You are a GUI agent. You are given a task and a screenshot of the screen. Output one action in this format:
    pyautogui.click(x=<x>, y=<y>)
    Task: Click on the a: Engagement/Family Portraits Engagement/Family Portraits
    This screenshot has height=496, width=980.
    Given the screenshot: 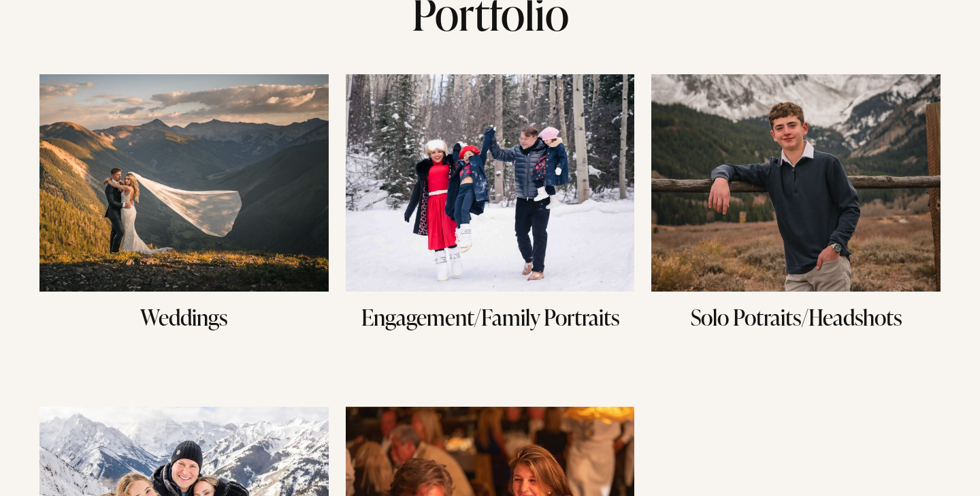 What is the action you would take?
    pyautogui.click(x=490, y=208)
    